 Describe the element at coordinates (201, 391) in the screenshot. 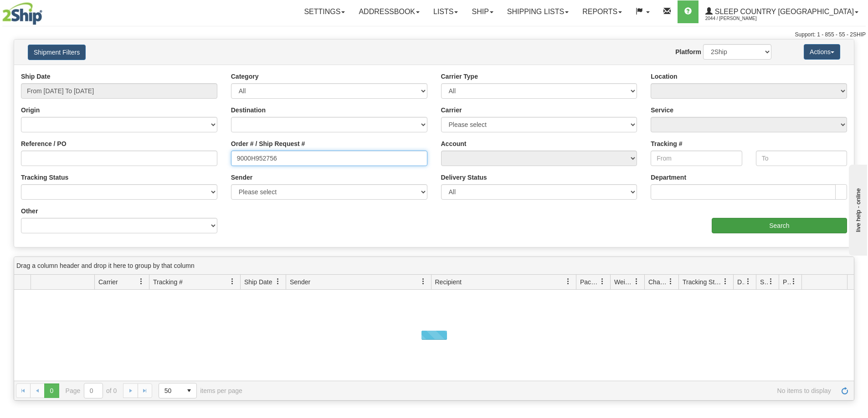

I see `span: items per page` at that location.